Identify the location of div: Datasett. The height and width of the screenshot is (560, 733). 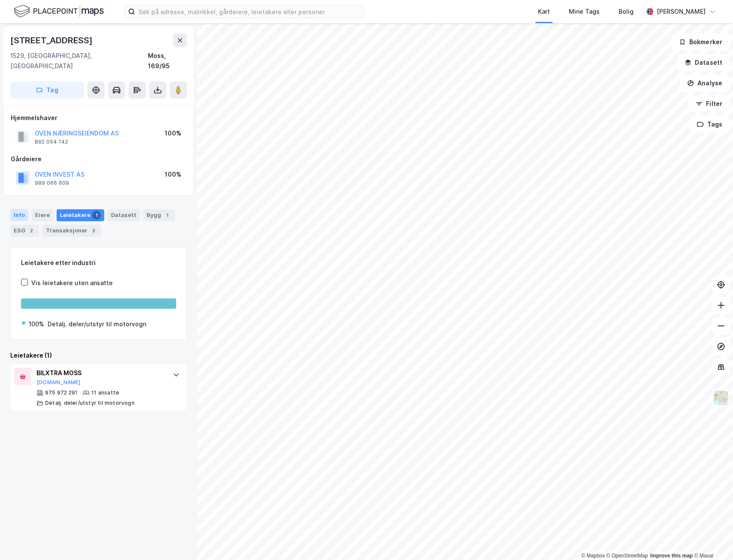
(124, 215).